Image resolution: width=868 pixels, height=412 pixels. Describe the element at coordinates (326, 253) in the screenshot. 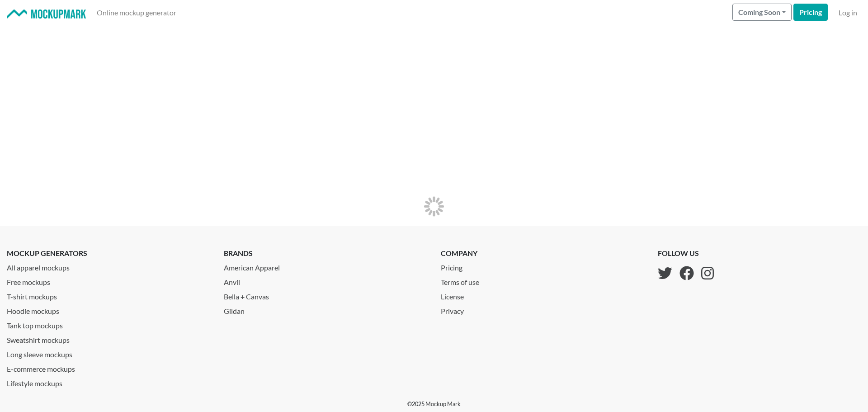

I see `p: brands` at that location.